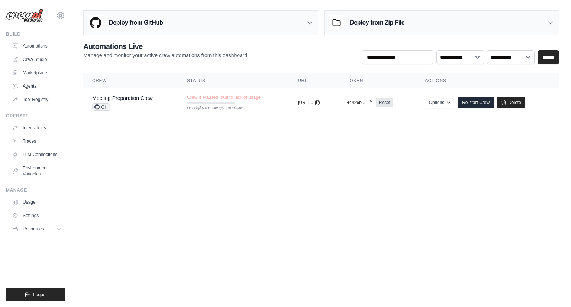 This screenshot has height=307, width=571. What do you see at coordinates (211, 108) in the screenshot?
I see `div: First deploy can take up to 10 minutes` at bounding box center [211, 108].